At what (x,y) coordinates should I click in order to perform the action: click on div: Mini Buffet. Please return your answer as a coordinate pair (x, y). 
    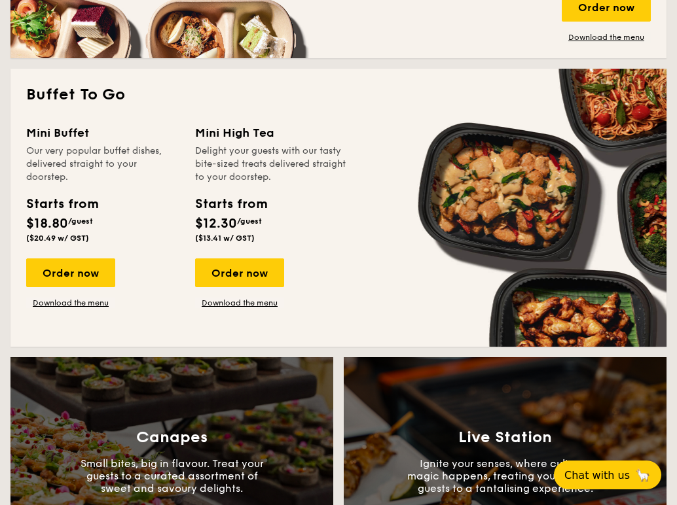
    Looking at the image, I should click on (103, 133).